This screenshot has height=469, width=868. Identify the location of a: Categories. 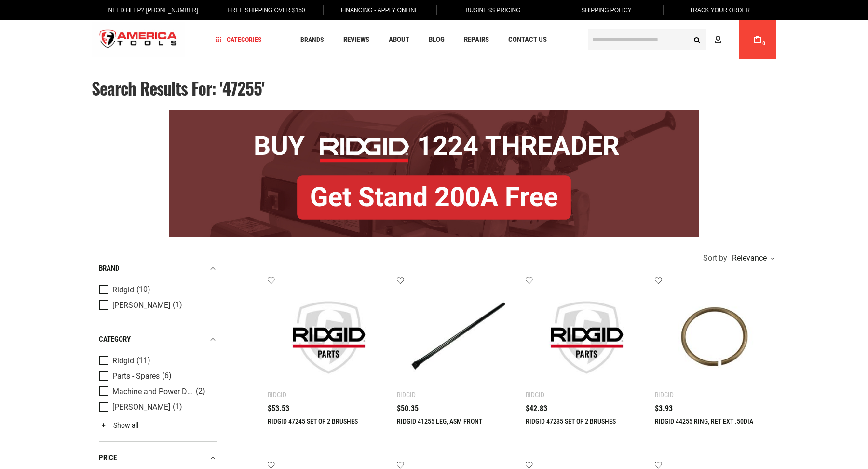
(239, 39).